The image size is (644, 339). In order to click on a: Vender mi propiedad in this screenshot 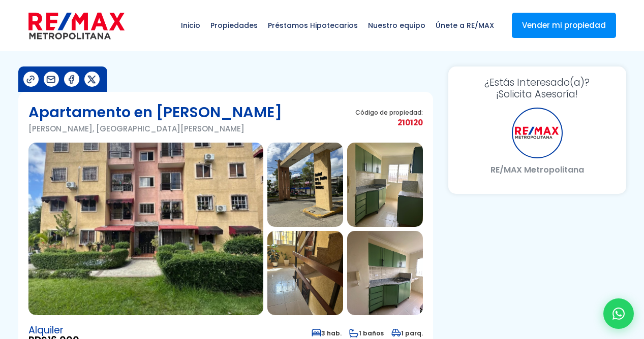, I will do `click(564, 25)`.